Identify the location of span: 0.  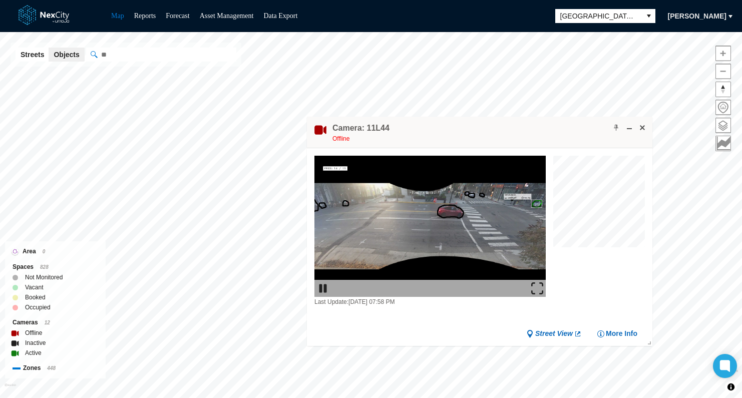
(44, 251).